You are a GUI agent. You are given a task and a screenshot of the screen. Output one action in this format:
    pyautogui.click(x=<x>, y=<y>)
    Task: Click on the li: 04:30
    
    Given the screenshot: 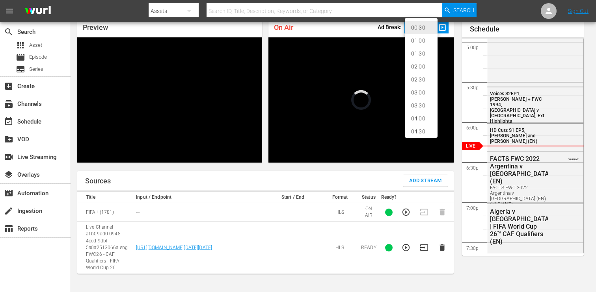 What is the action you would take?
    pyautogui.click(x=421, y=132)
    